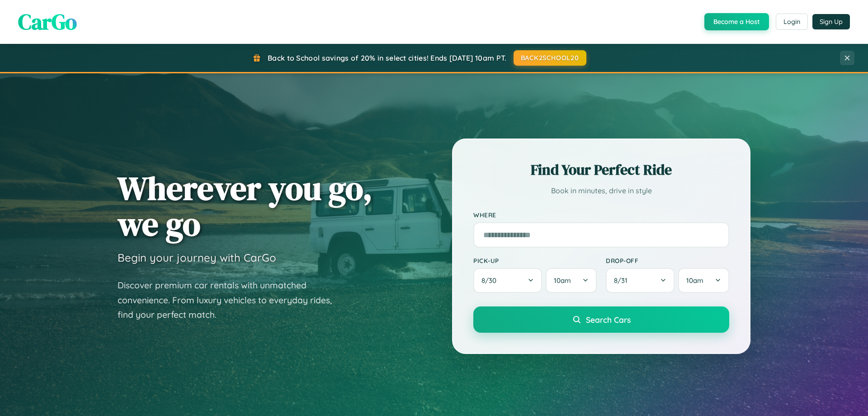  I want to click on label: Pick-up, so click(535, 260).